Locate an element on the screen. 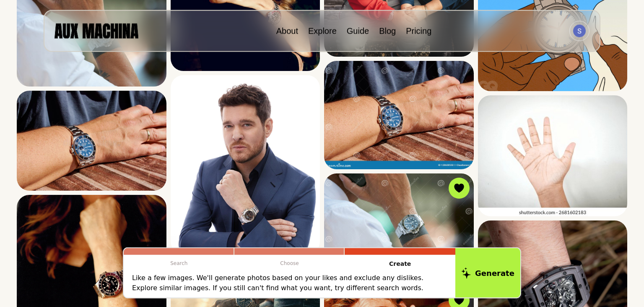  img: AUX MACHINA is located at coordinates (96, 31).